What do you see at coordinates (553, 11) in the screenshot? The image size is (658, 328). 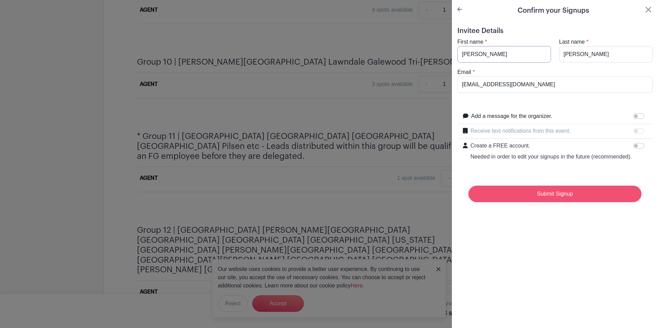 I see `h5: Confirm your Signups` at bounding box center [553, 11].